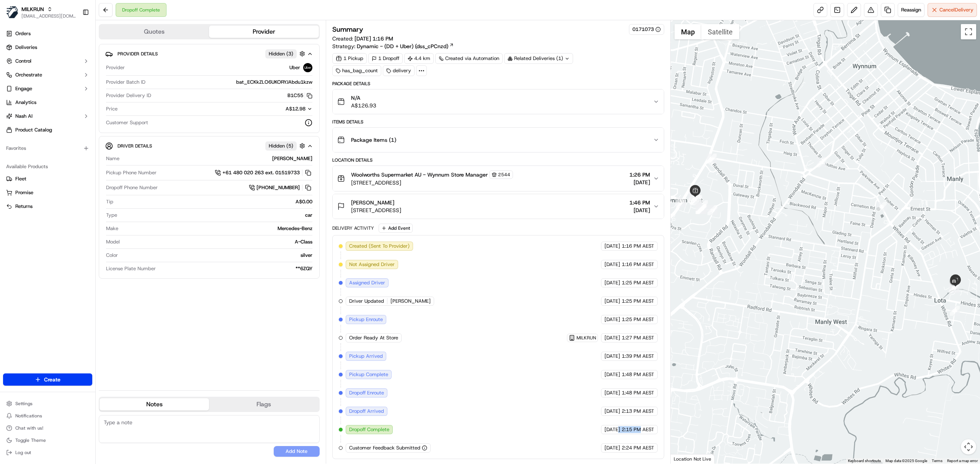  Describe the element at coordinates (137, 54) in the screenshot. I see `span: Provider Details` at that location.